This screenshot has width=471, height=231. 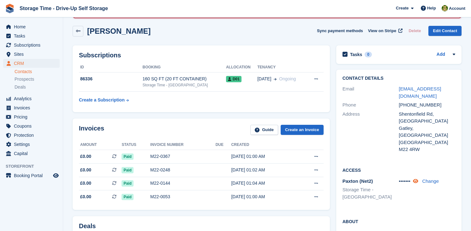 I want to click on a: Edit Contact, so click(x=444, y=31).